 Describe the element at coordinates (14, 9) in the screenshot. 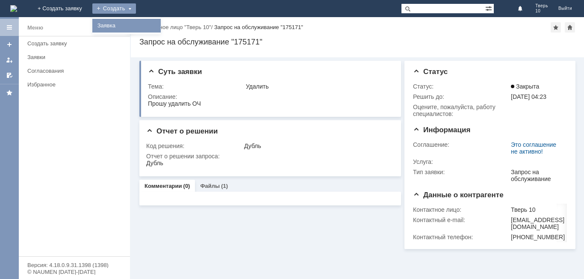

I see `a: Перейти на домашнюю страницу` at that location.